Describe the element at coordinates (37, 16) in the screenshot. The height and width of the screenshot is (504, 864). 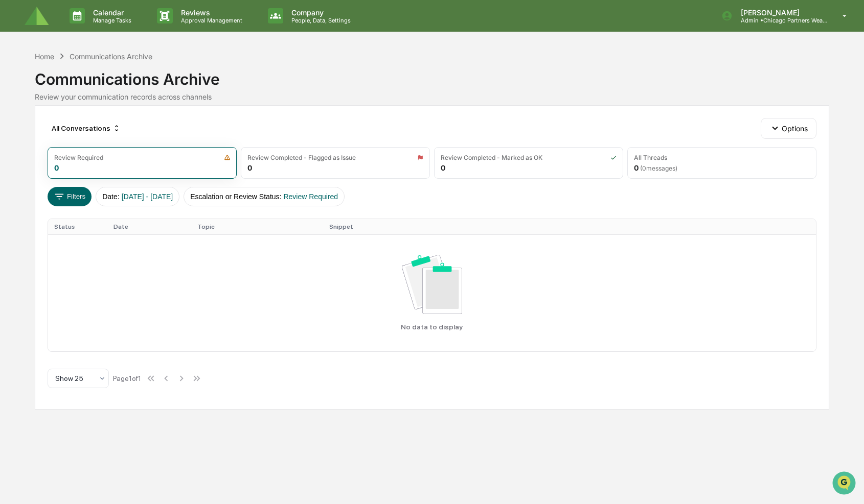
I see `img: logo` at that location.